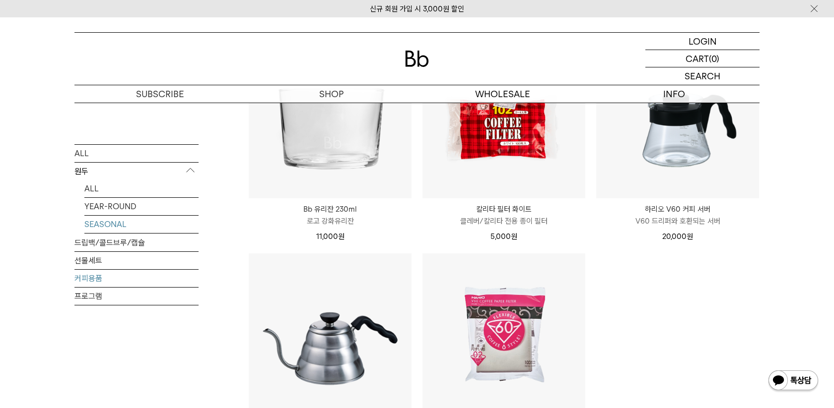  What do you see at coordinates (504, 221) in the screenshot?
I see `p: 클레버/칼리타 전용 종이 필터` at bounding box center [504, 221].